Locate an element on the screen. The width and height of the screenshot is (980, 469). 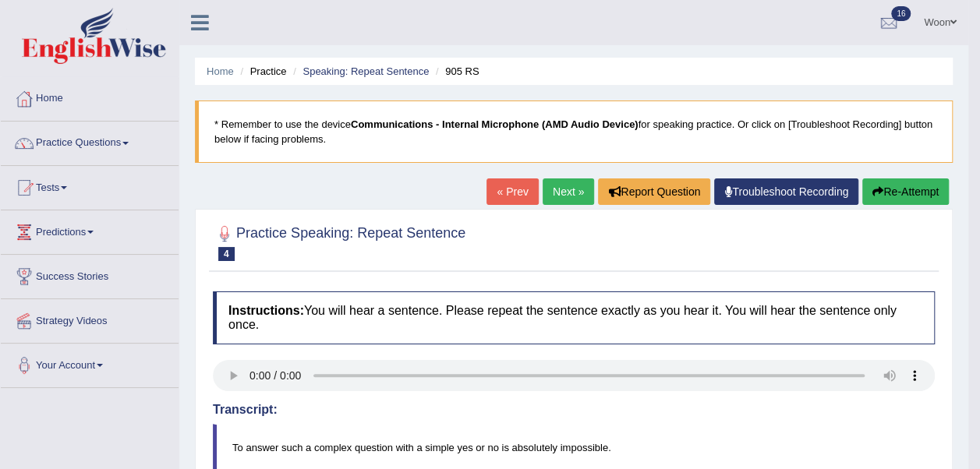
a: Your Account is located at coordinates (90, 363).